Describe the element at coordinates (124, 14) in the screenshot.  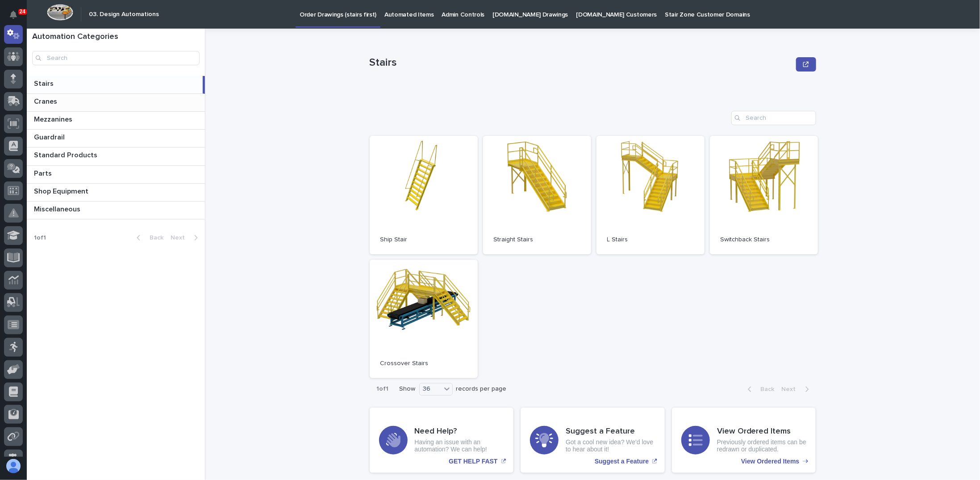
I see `h2: 03. Design Automations` at that location.